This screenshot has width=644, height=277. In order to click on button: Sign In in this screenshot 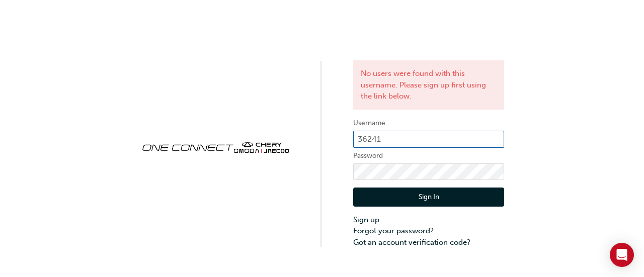, I will do `click(429, 197)`.